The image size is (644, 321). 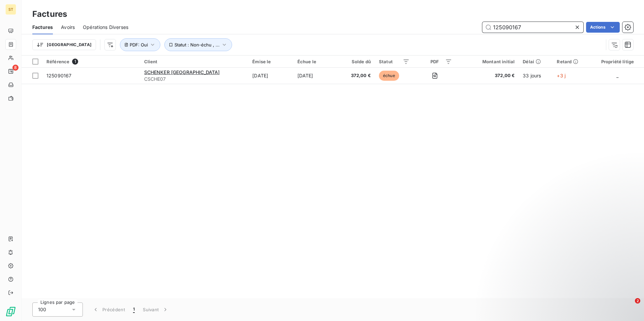 What do you see at coordinates (195, 79) in the screenshot?
I see `span: CSCHE07` at bounding box center [195, 79].